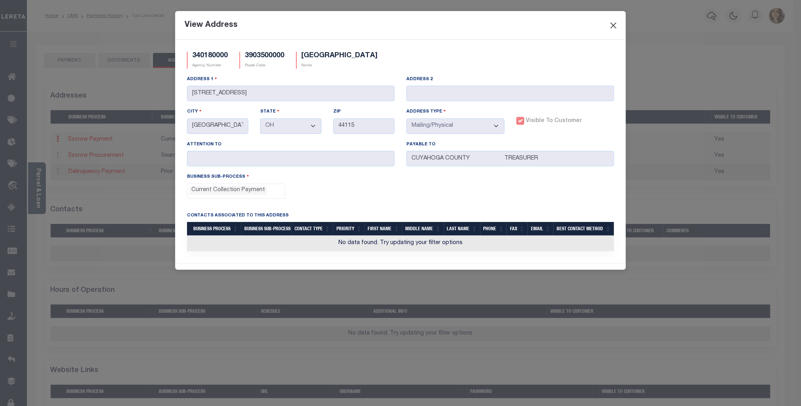  What do you see at coordinates (237, 216) in the screenshot?
I see `label: Contacts Associated To This Address` at bounding box center [237, 216].